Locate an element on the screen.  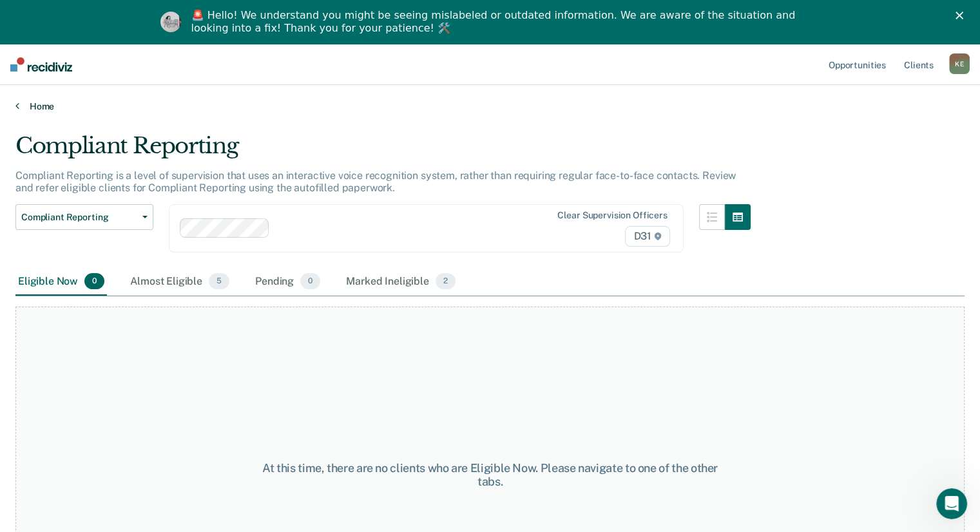
span: 2 is located at coordinates (445, 281).